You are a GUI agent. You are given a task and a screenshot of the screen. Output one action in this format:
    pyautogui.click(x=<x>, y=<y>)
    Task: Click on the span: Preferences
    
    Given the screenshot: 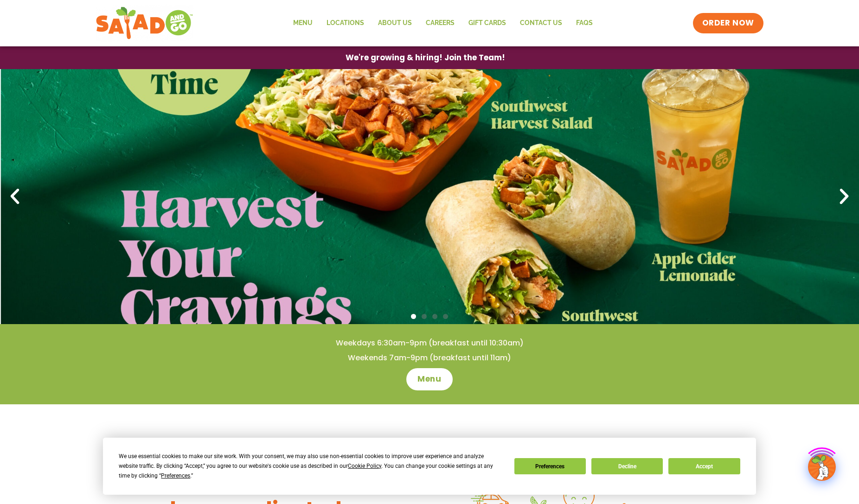 What is the action you would take?
    pyautogui.click(x=175, y=476)
    